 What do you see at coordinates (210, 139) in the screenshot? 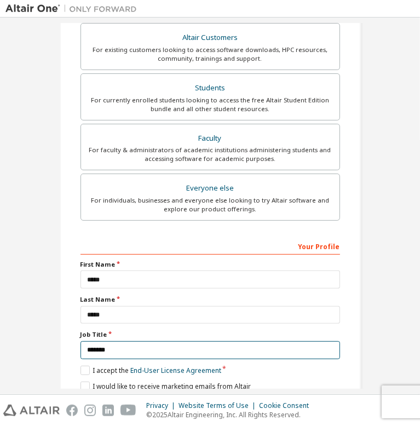
I see `div: Faculty` at bounding box center [210, 139].